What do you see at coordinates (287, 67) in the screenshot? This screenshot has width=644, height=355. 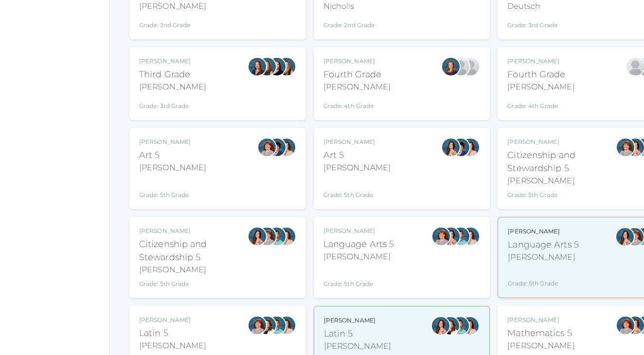 I see `div: Juliana Fowler` at bounding box center [287, 67].